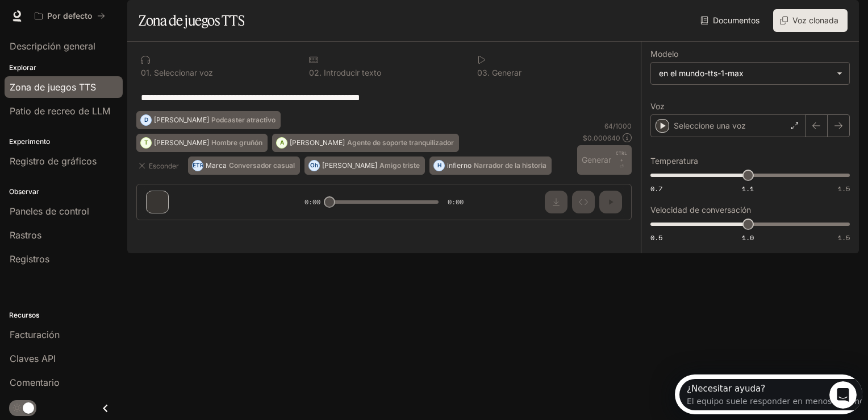  What do you see at coordinates (810, 20) in the screenshot?
I see `button: Voz clonada` at bounding box center [810, 20].